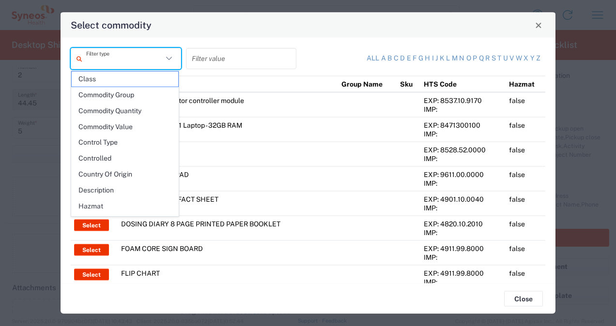 The width and height of the screenshot is (616, 326). I want to click on span: Controlled, so click(125, 158).